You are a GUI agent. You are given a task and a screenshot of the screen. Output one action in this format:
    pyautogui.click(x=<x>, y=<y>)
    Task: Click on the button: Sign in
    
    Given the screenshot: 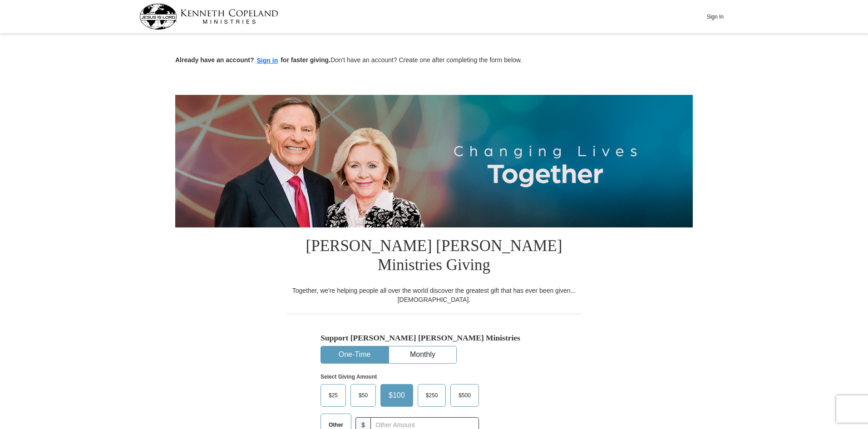 What is the action you would take?
    pyautogui.click(x=268, y=60)
    